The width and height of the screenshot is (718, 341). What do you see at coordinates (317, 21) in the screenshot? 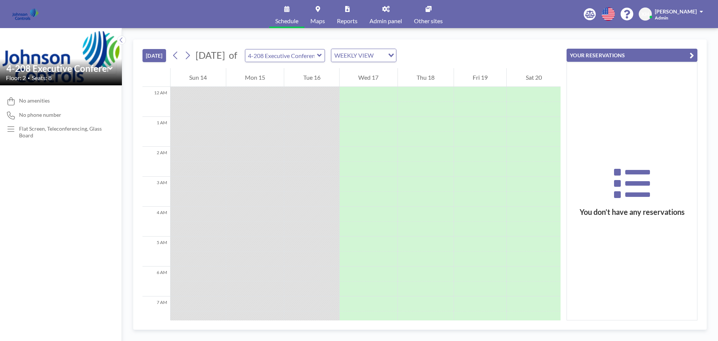
I see `span: Maps` at bounding box center [317, 21].